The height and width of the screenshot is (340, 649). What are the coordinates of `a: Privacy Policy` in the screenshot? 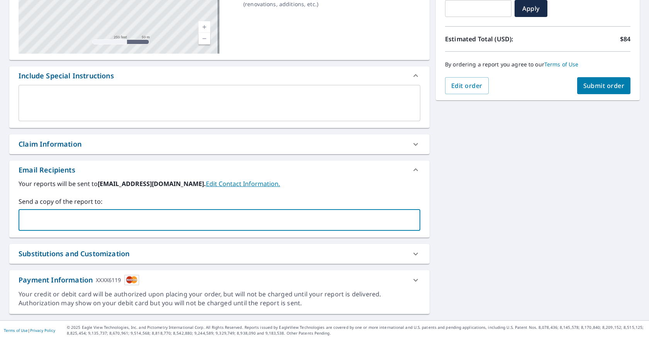 It's located at (42, 331).